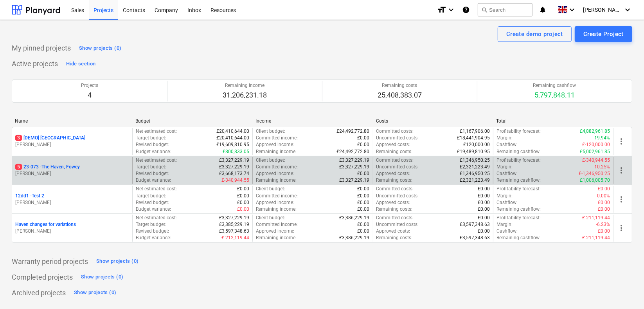  What do you see at coordinates (72, 121) in the screenshot?
I see `div: Name` at bounding box center [72, 121].